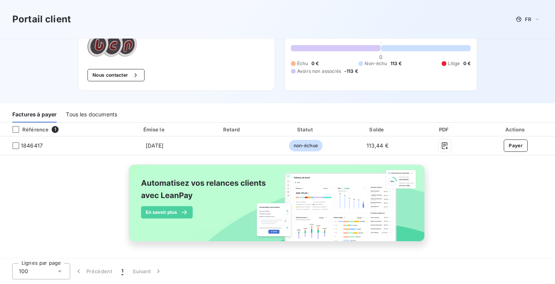 Image resolution: width=555 pixels, height=284 pixels. I want to click on span: 100, so click(24, 271).